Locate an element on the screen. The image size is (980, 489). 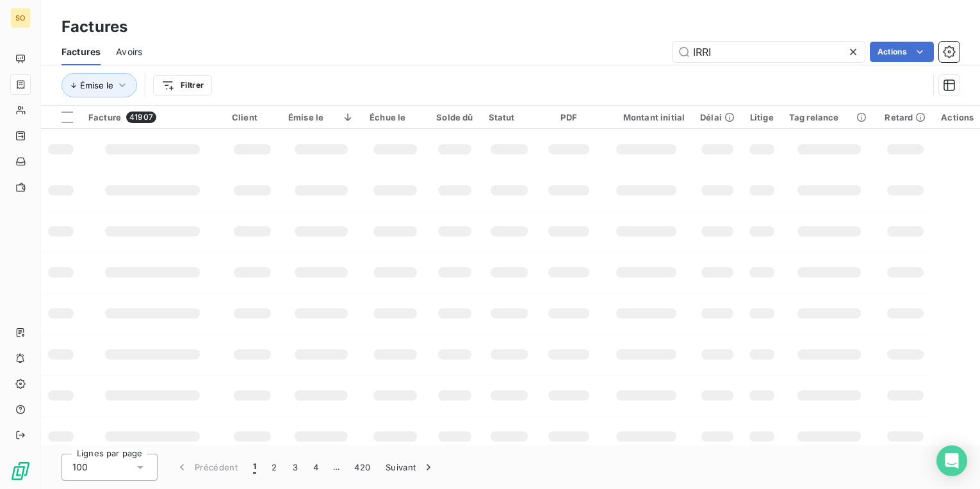
button: 420 is located at coordinates (362, 467).